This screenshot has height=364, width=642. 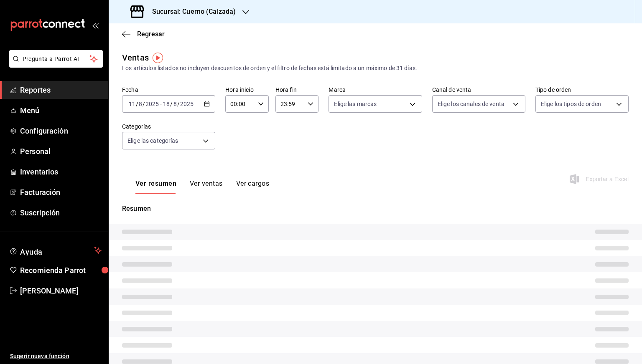 What do you see at coordinates (55, 65) in the screenshot?
I see `a: Pregunta a Parrot AI` at bounding box center [55, 65].